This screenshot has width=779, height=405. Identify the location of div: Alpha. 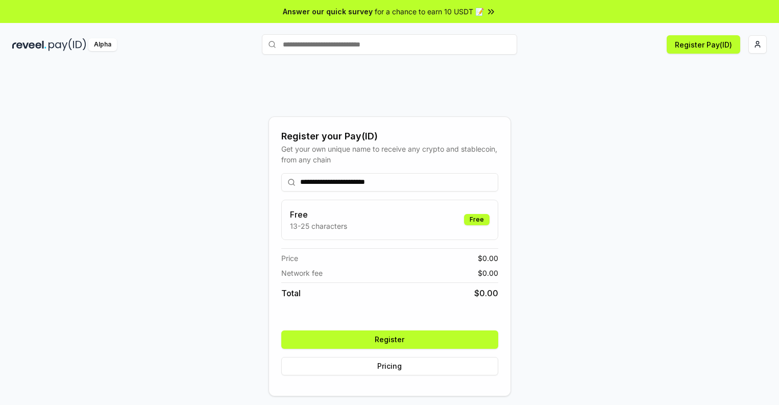
(103, 44).